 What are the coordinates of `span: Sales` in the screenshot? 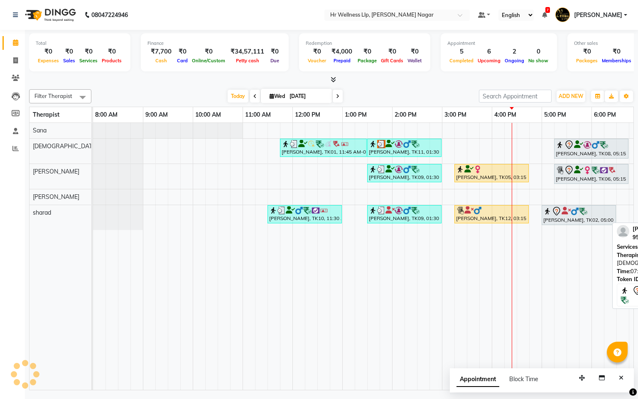 It's located at (69, 61).